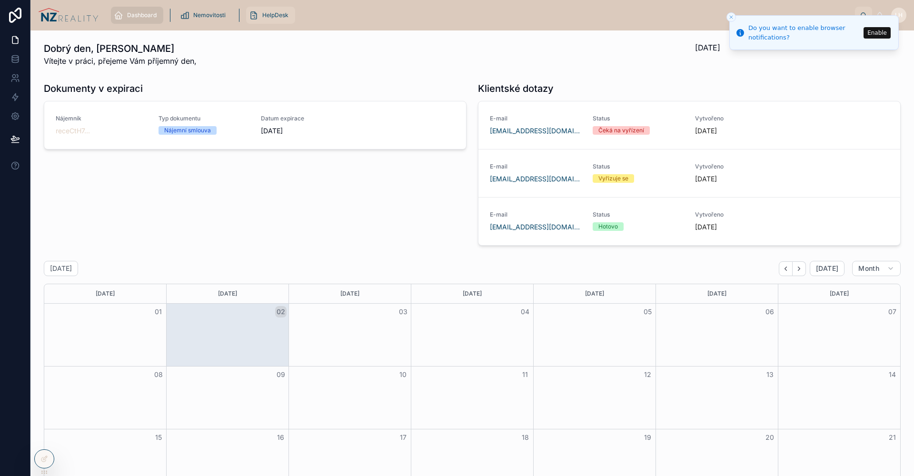 Image resolution: width=914 pixels, height=476 pixels. Describe the element at coordinates (770, 375) in the screenshot. I see `button: 13` at that location.